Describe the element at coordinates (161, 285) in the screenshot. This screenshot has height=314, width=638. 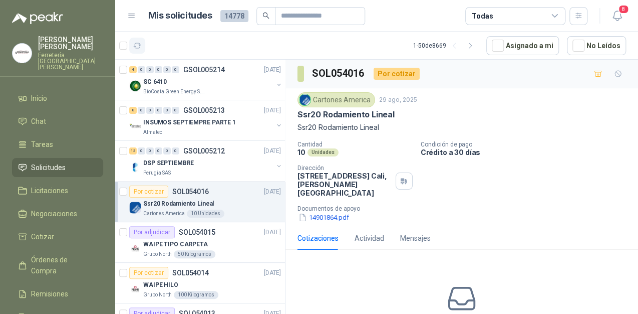
I see `p: WAIPE HILO` at that location.